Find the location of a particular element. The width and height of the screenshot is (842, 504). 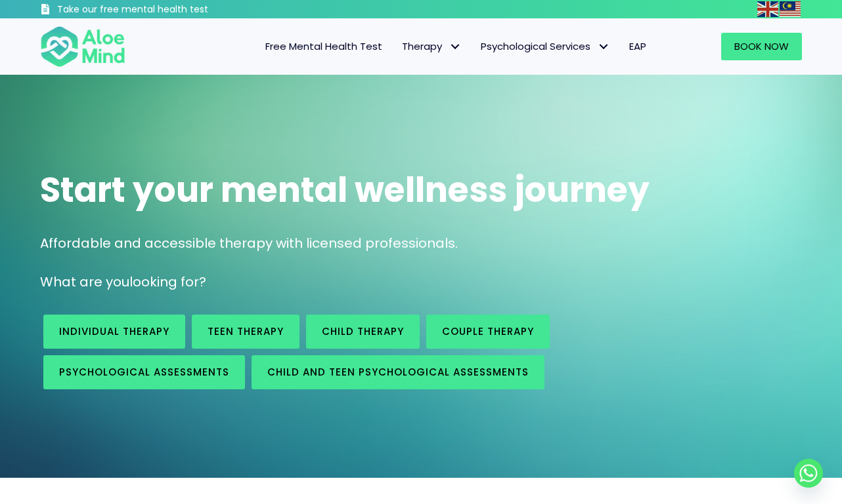

span: Psychological assessments is located at coordinates (144, 372).